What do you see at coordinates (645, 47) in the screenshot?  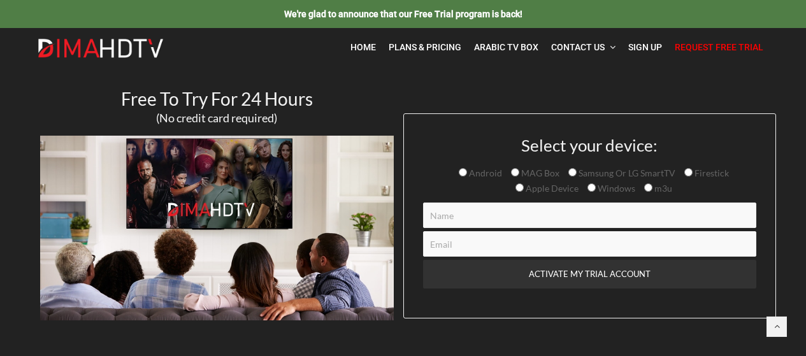 I see `a: Sign Up` at bounding box center [645, 47].